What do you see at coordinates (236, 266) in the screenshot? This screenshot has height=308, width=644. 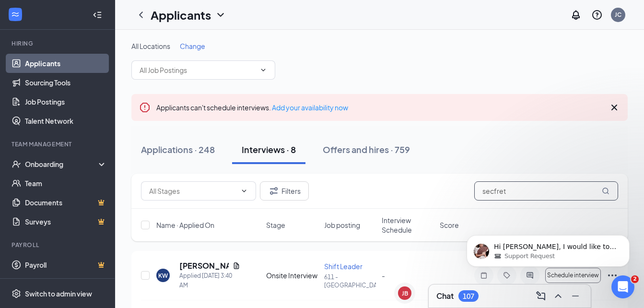 I see `svg: Document` at bounding box center [236, 266].